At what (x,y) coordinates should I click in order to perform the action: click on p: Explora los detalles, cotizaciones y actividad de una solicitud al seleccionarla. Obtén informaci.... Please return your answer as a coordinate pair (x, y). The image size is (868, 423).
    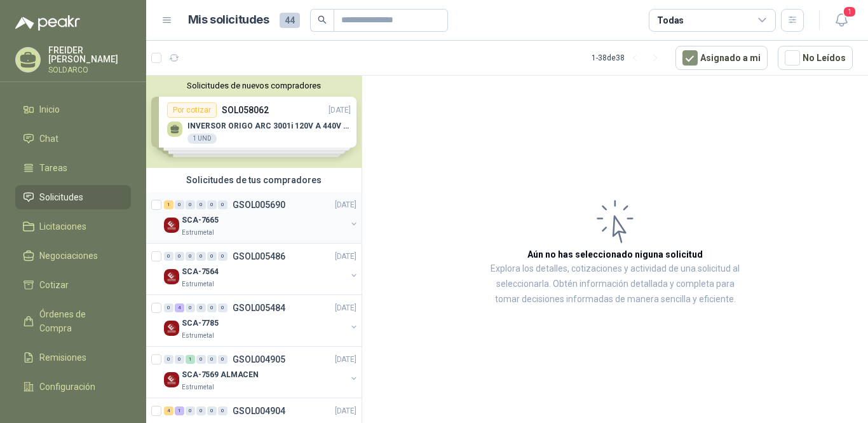
    Looking at the image, I should click on (615, 284).